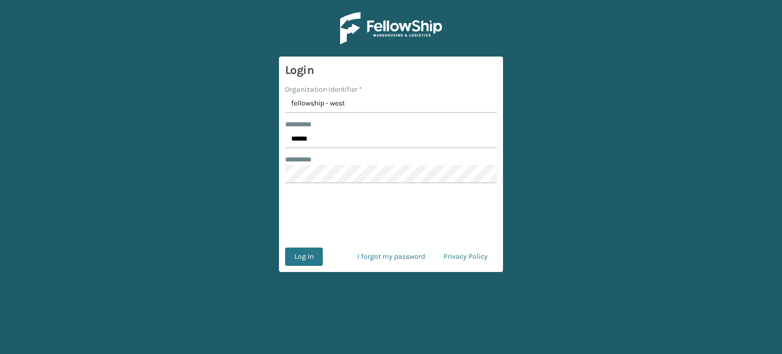 This screenshot has width=782, height=354. Describe the element at coordinates (391, 257) in the screenshot. I see `a: I forgot my password` at that location.